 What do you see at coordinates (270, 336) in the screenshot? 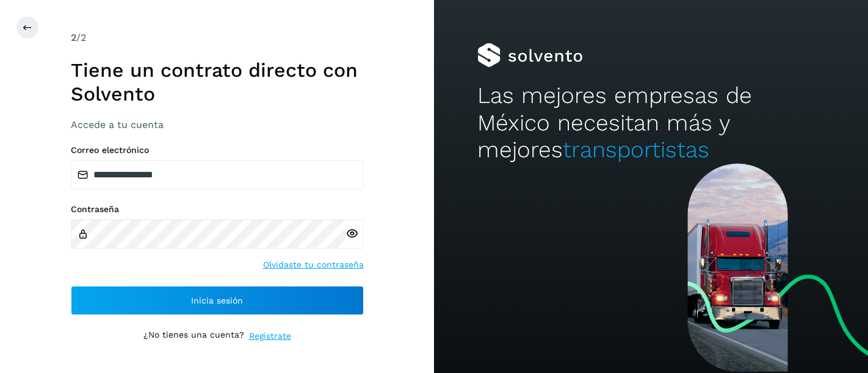
I see `a: Regístrate` at bounding box center [270, 336].